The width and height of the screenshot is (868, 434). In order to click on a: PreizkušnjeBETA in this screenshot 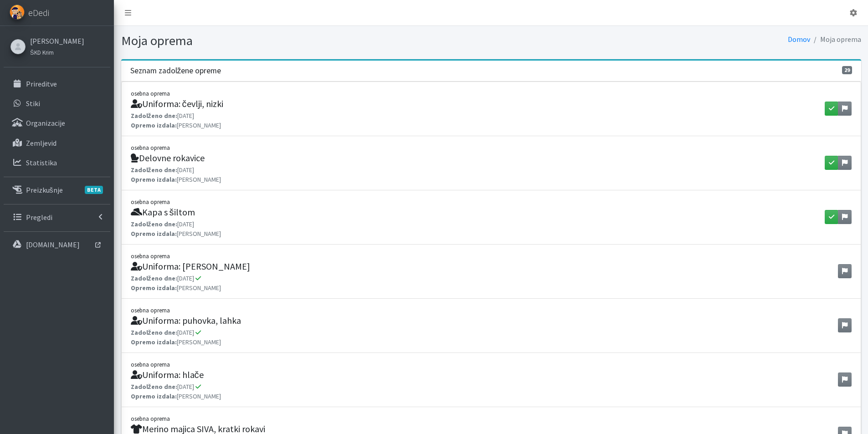, I will do `click(57, 190)`.